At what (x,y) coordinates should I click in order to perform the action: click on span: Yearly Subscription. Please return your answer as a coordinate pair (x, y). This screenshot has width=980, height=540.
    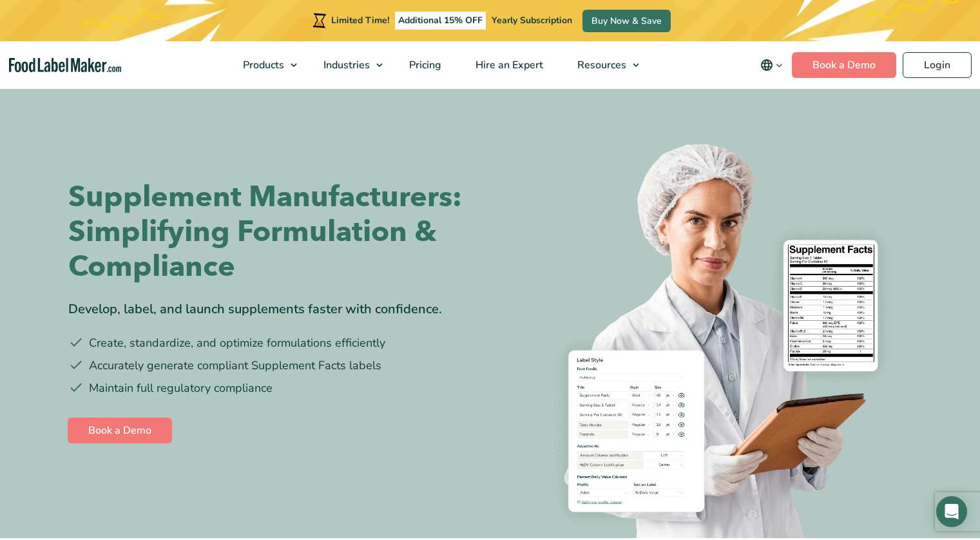
    Looking at the image, I should click on (531, 20).